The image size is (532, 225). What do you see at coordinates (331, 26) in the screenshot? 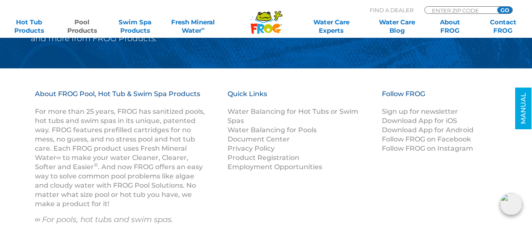
I see `a: Water CareExperts` at bounding box center [331, 26].